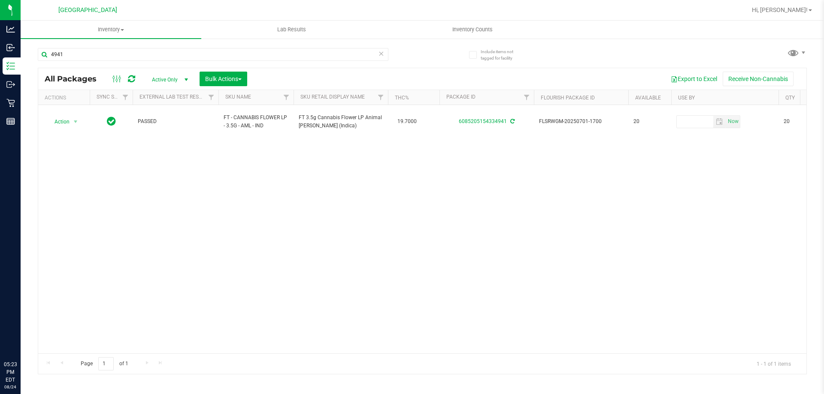 This screenshot has width=824, height=394. I want to click on span: 19.7000, so click(407, 121).